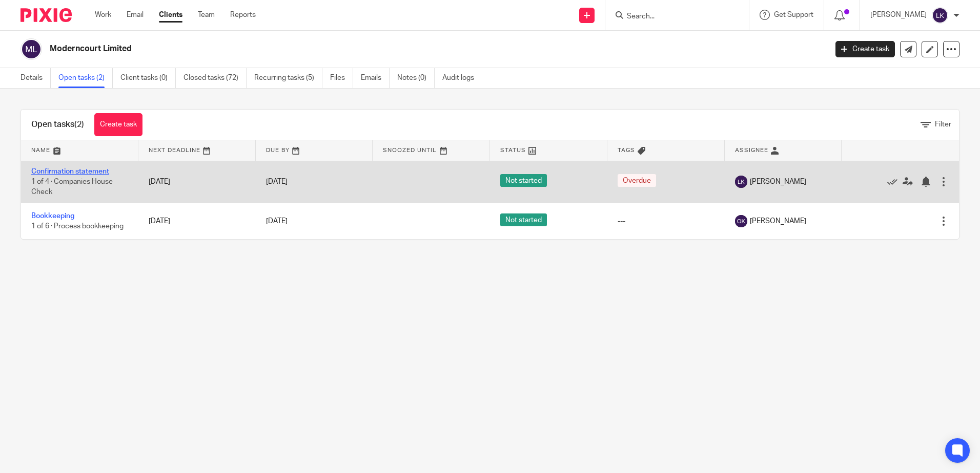  I want to click on a: Work, so click(103, 15).